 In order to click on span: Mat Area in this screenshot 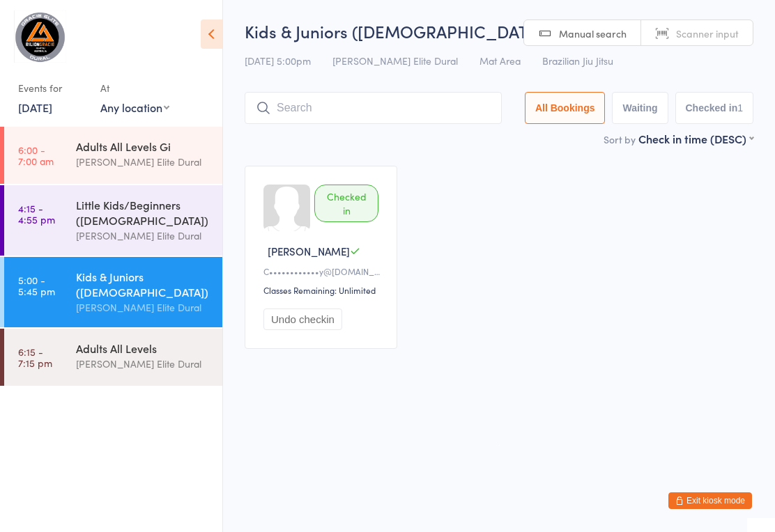, I will do `click(500, 60)`.